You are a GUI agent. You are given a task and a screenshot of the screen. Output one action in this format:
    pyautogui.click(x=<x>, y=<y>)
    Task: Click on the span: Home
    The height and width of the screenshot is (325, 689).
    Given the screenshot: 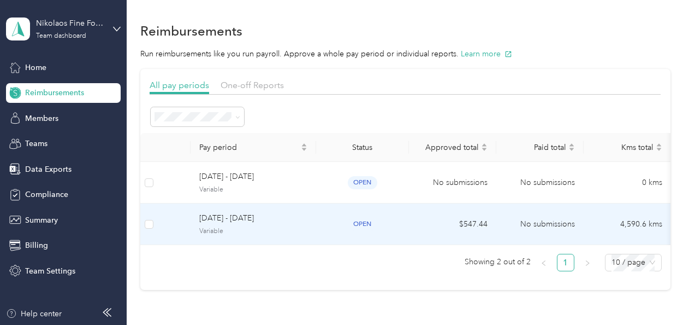 What is the action you would take?
    pyautogui.click(x=36, y=67)
    